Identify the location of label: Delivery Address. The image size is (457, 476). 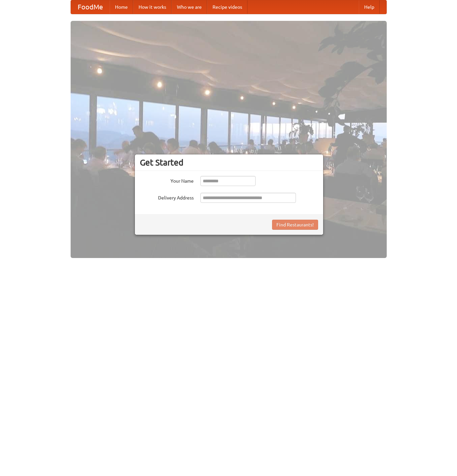
(167, 197).